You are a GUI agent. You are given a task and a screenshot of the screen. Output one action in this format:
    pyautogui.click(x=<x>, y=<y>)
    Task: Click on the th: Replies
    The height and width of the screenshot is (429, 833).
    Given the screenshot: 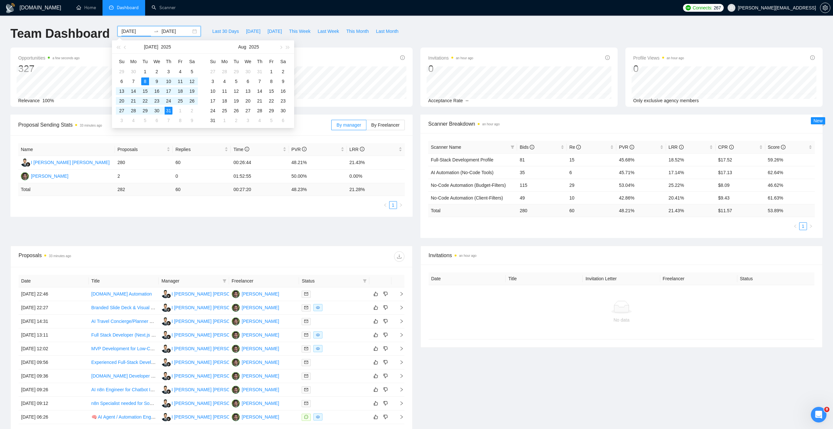 What is the action you would take?
    pyautogui.click(x=202, y=149)
    